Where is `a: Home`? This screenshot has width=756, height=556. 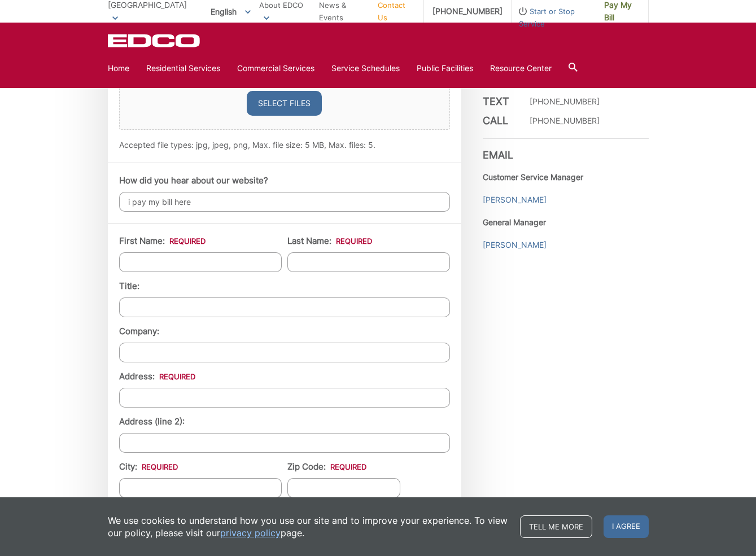
a: Home is located at coordinates (119, 68).